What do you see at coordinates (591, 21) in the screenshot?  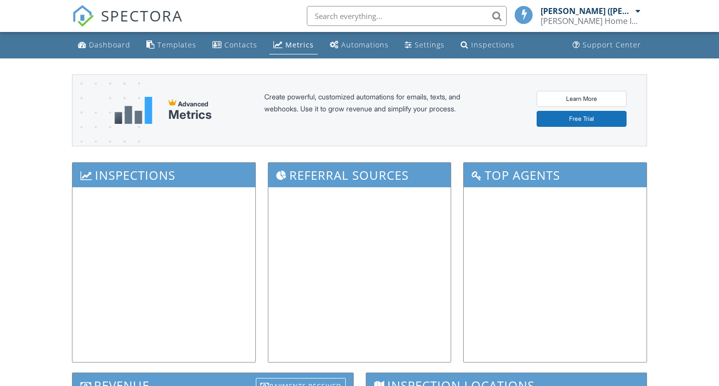 I see `div: Vannier Home Inspections, LLC` at bounding box center [591, 21].